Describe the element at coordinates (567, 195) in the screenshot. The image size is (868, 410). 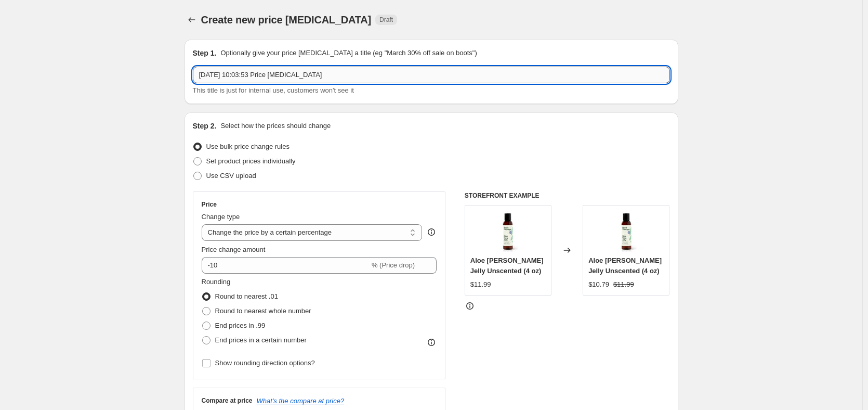
I see `h6: STOREFRONT EXAMPLE` at that location.